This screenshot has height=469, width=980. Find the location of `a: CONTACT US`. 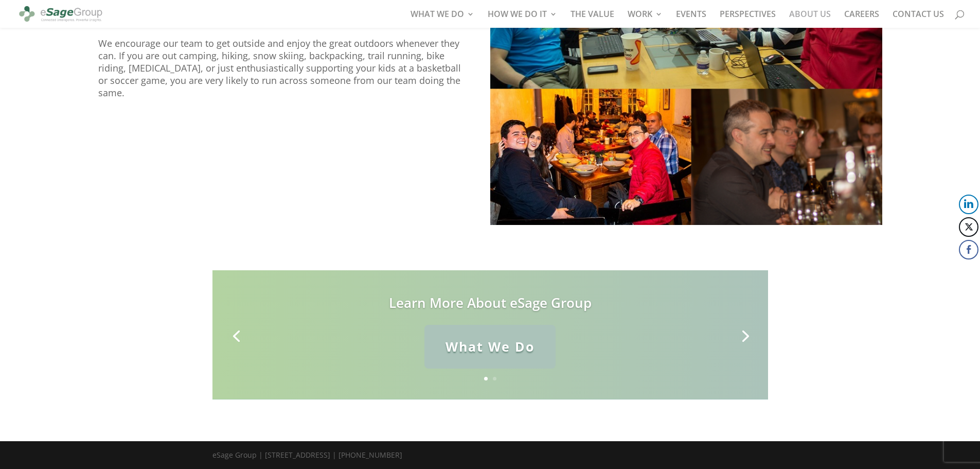

a: CONTACT US is located at coordinates (918, 19).